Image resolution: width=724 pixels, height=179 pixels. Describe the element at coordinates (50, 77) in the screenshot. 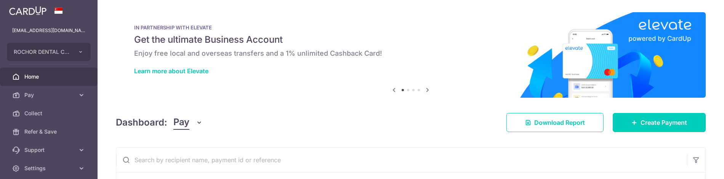

I see `span: Home` at that location.